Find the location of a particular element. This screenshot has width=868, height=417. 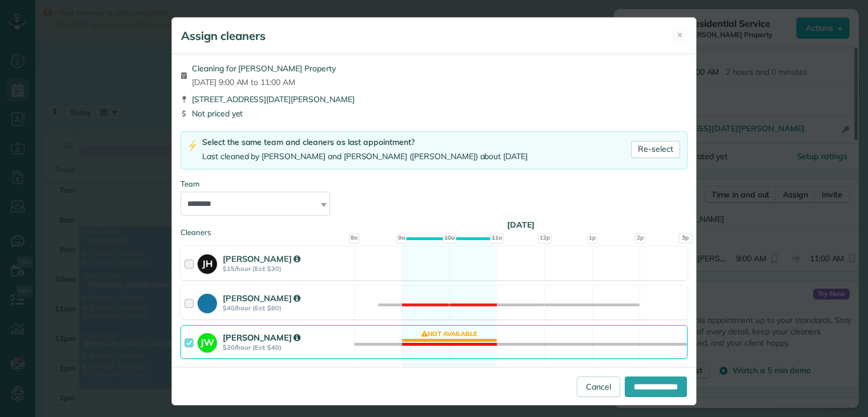

div: Not priced yet is located at coordinates (434, 113).